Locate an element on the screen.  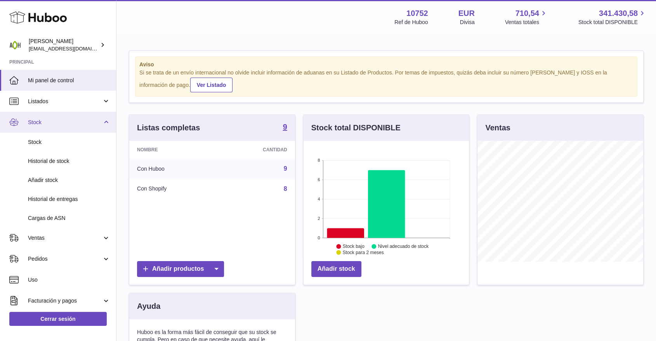
strong: 9 is located at coordinates (285, 127).